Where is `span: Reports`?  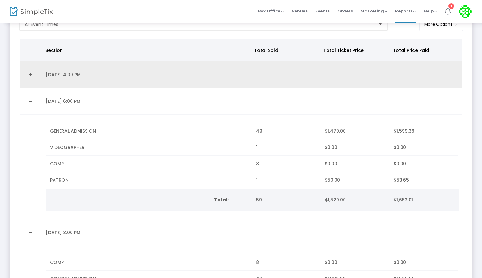
span: Reports is located at coordinates (405, 11).